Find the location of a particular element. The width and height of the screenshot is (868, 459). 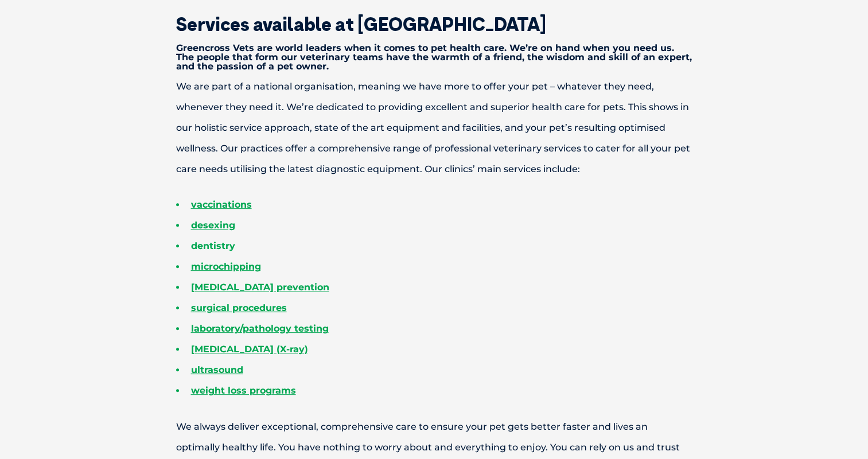

a: microchipping is located at coordinates (226, 267).